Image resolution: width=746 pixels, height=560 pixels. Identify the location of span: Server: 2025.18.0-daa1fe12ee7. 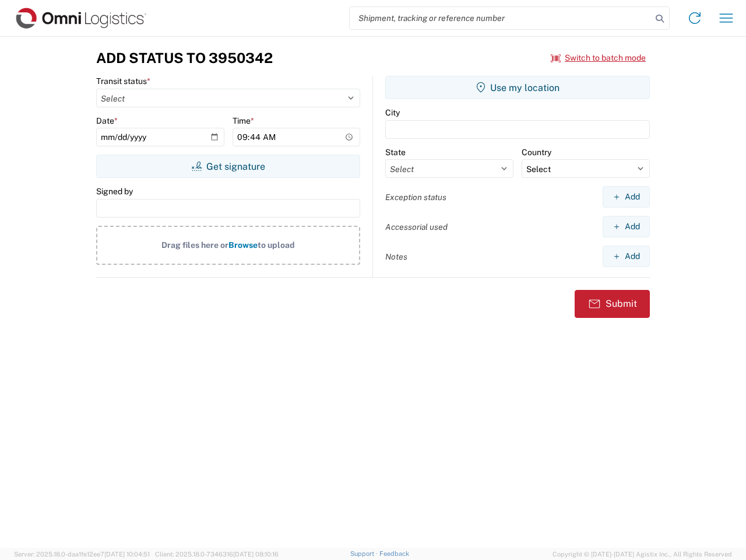
(82, 554).